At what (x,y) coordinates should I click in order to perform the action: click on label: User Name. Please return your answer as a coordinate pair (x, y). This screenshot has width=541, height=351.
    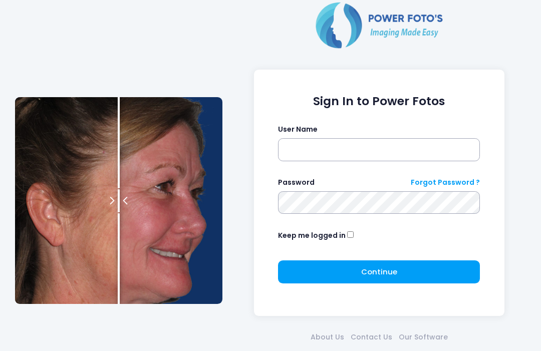
    Looking at the image, I should click on (298, 129).